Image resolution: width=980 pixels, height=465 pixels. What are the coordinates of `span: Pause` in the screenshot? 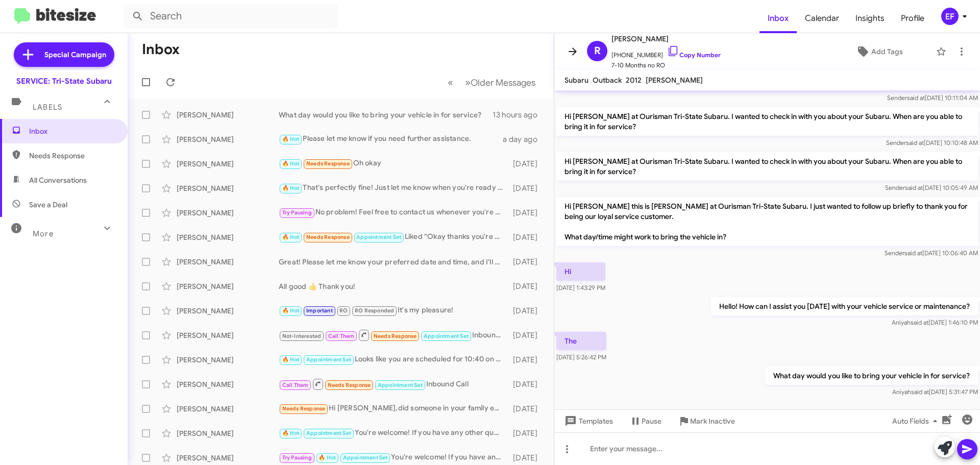 It's located at (651, 421).